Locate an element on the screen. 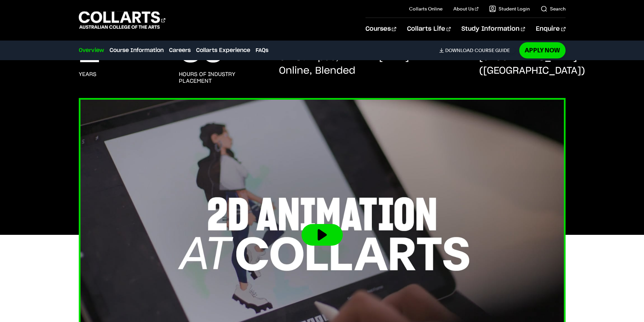 The image size is (644, 322). div: Go to homepage is located at coordinates (122, 20).